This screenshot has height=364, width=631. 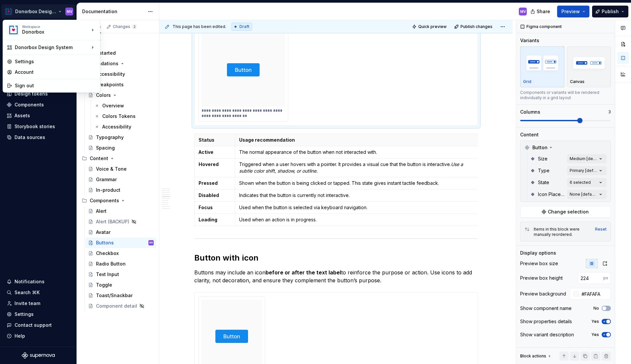 I want to click on div: Donorbox, so click(x=50, y=32).